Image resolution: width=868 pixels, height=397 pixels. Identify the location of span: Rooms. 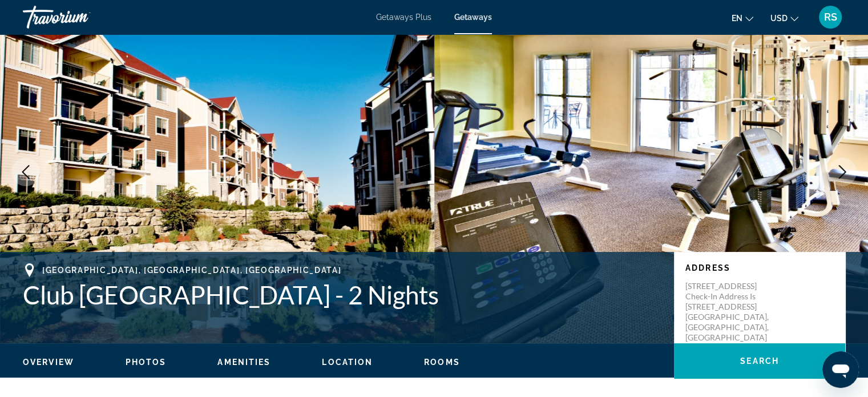
(442, 362).